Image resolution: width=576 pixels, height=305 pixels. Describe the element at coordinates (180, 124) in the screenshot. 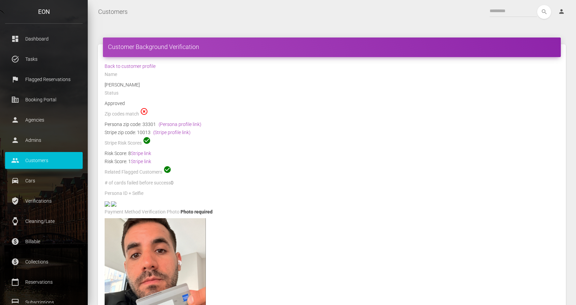

I see `a: (Persona profile link)` at that location.